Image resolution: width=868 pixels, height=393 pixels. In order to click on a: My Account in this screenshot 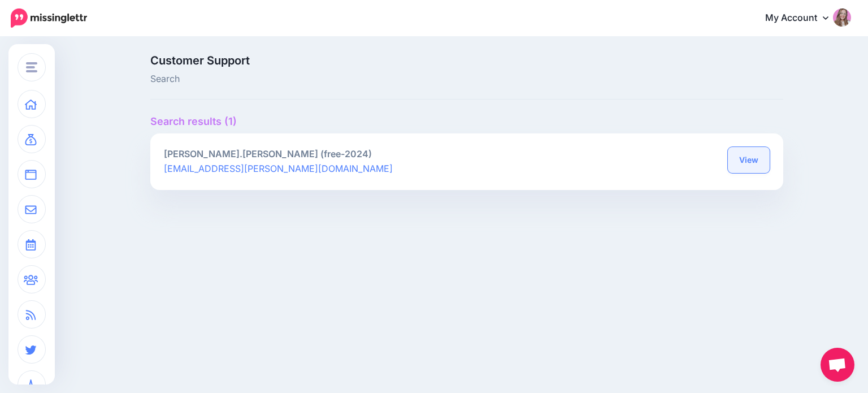, I will do `click(802, 18)`.